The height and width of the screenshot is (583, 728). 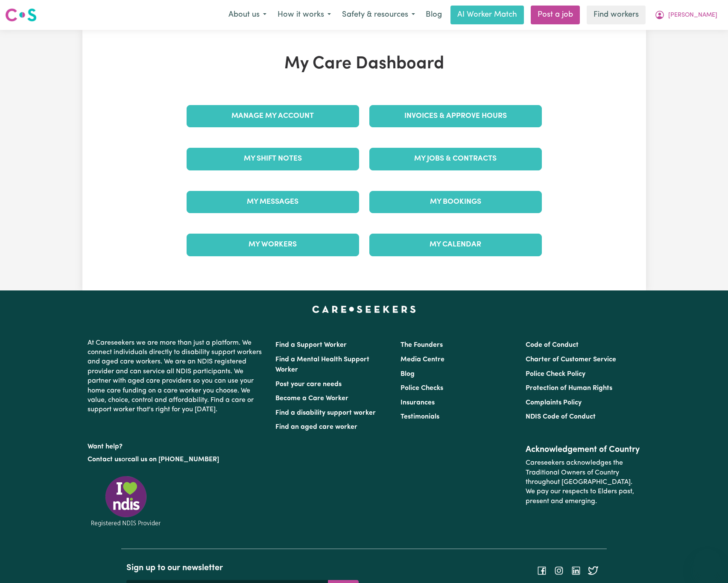 What do you see at coordinates (247, 15) in the screenshot?
I see `button: About us` at bounding box center [247, 15].